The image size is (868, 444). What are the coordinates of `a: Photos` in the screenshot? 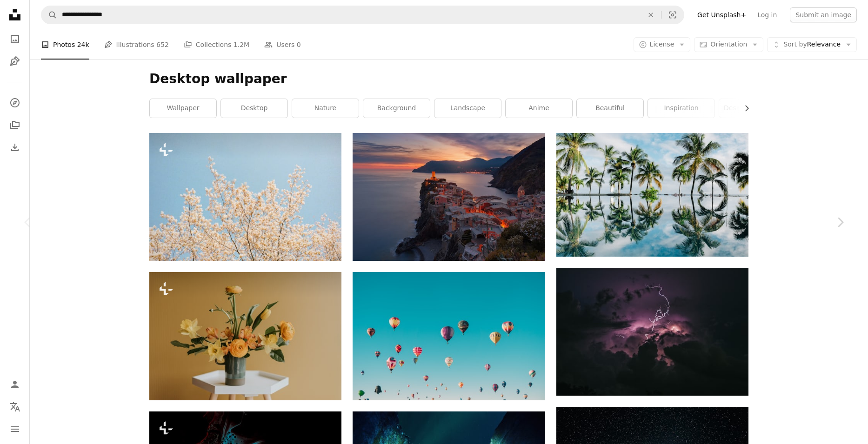 It's located at (15, 39).